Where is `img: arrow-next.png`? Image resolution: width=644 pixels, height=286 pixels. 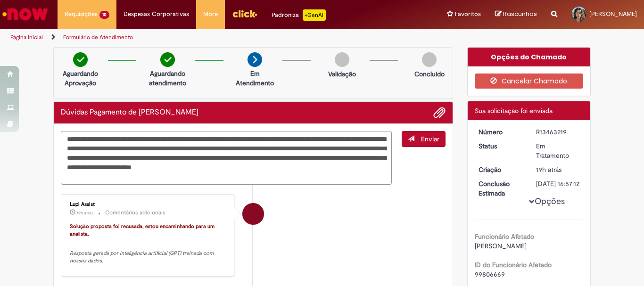
img: arrow-next.png is located at coordinates (254, 59).